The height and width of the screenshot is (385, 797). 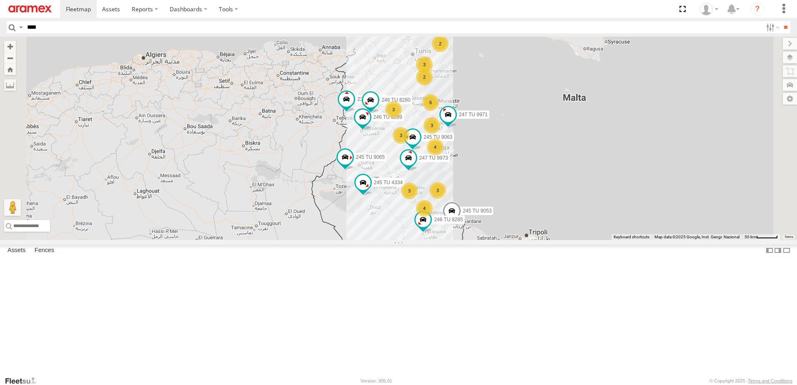 I want to click on label: Search Filter Options, so click(x=771, y=27).